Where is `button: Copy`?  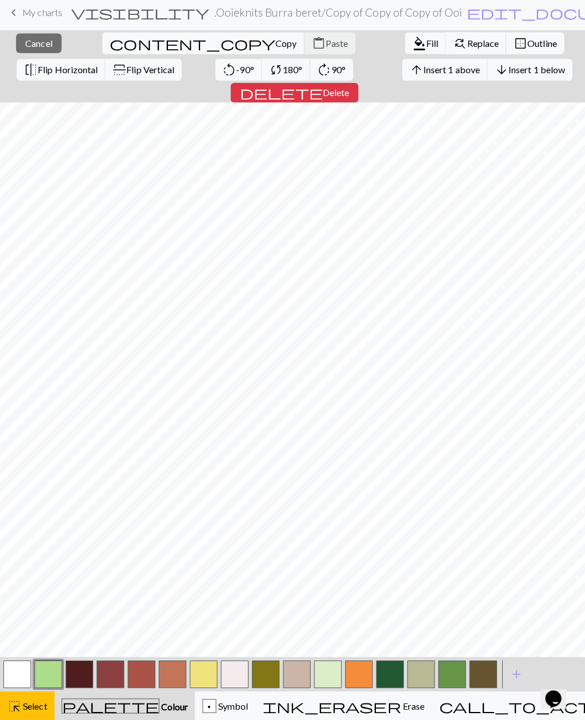 button: Copy is located at coordinates (202, 47).